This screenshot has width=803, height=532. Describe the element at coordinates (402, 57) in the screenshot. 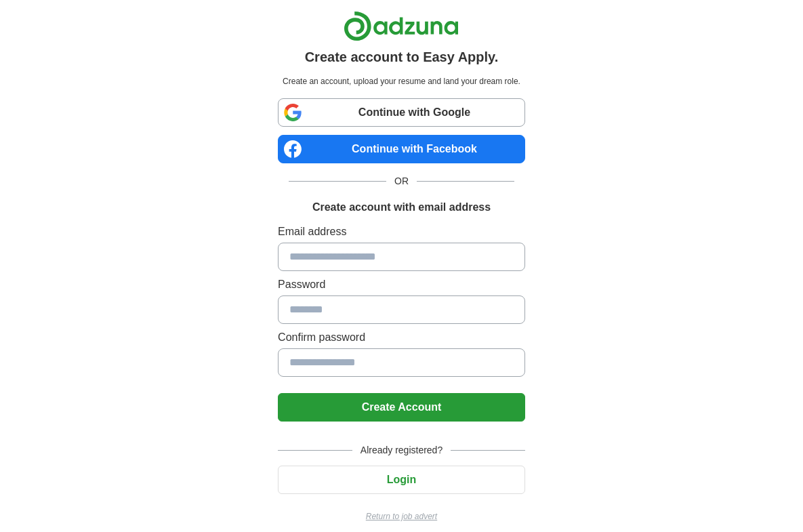

I see `h1: Create account to Easy Apply.` at that location.